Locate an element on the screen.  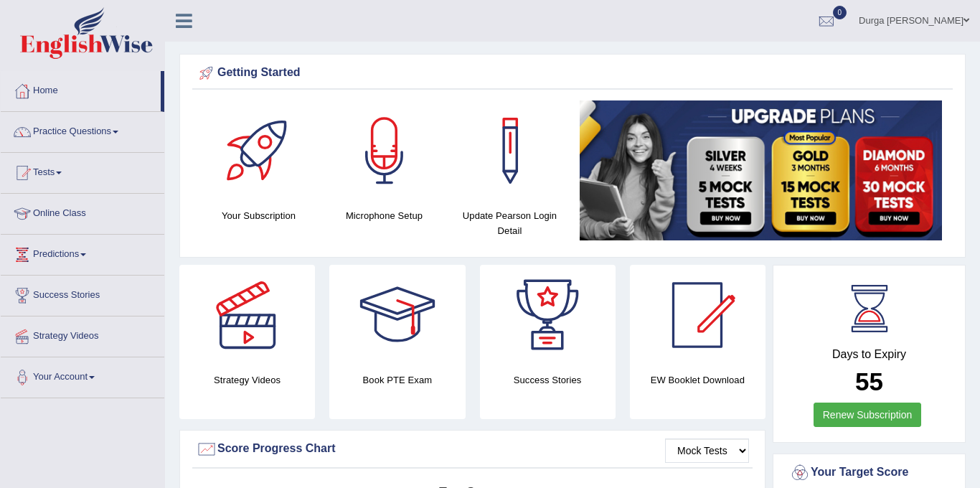
div: Your Target Score is located at coordinates (869, 473).